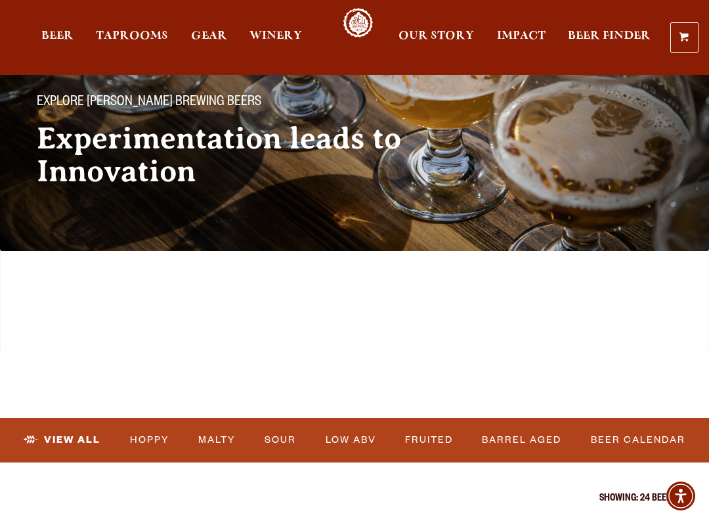 Image resolution: width=709 pixels, height=519 pixels. What do you see at coordinates (217, 440) in the screenshot?
I see `a: Malty` at bounding box center [217, 440].